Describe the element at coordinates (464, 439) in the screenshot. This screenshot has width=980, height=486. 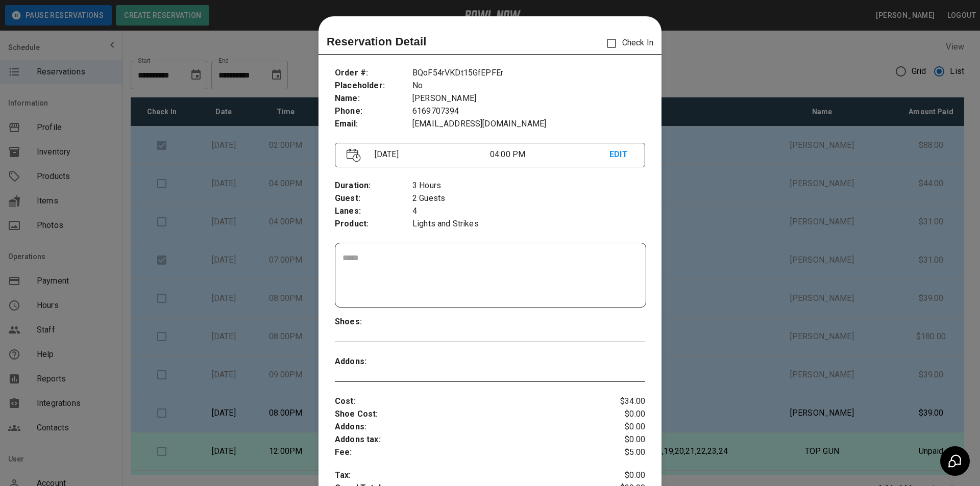
I see `p: Addons tax :` at that location.